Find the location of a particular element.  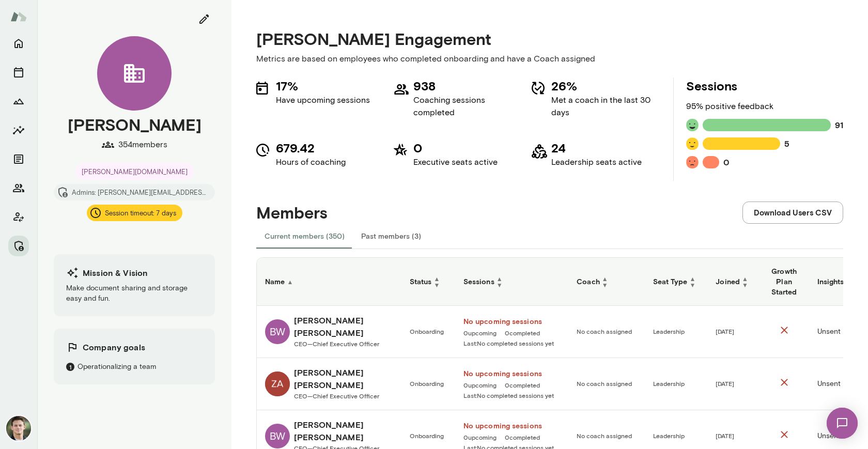

h5: 679.42 is located at coordinates (311, 148).